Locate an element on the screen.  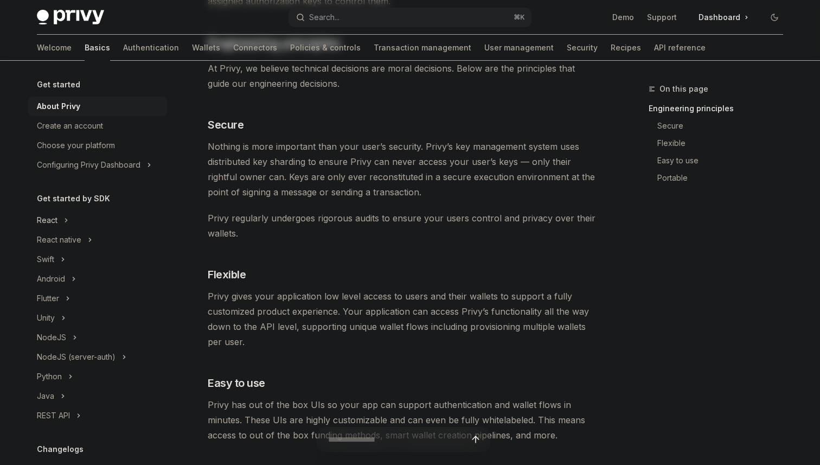
span: At Privy, we believe technical decisions are moral decisions. Below are the principles that guide... is located at coordinates (403, 76).